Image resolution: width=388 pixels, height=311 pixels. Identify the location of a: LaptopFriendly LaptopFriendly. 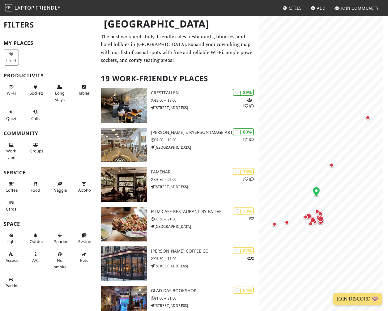
(33, 8).